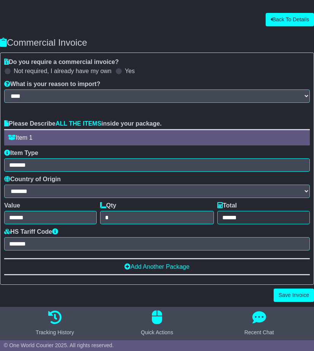 The image size is (314, 351). Describe the element at coordinates (31, 231) in the screenshot. I see `label: HS Tariff Code` at that location.